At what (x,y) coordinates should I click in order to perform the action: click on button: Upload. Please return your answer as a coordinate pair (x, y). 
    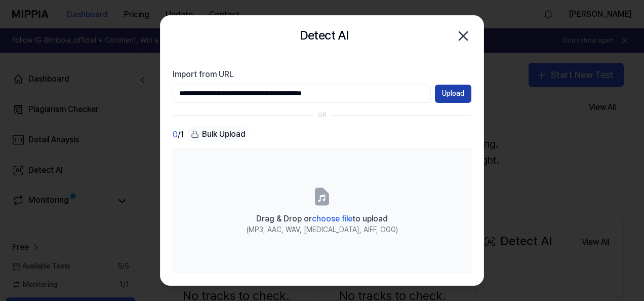
    Looking at the image, I should click on (453, 94).